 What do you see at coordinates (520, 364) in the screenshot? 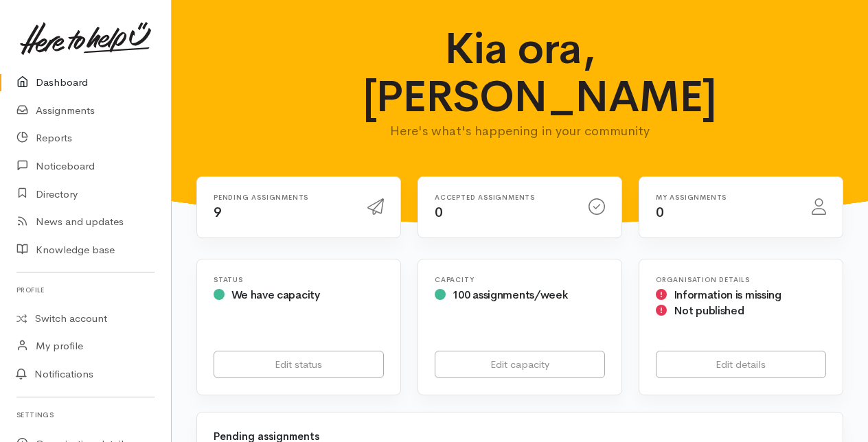
I see `a: Edit capacity` at bounding box center [520, 364].